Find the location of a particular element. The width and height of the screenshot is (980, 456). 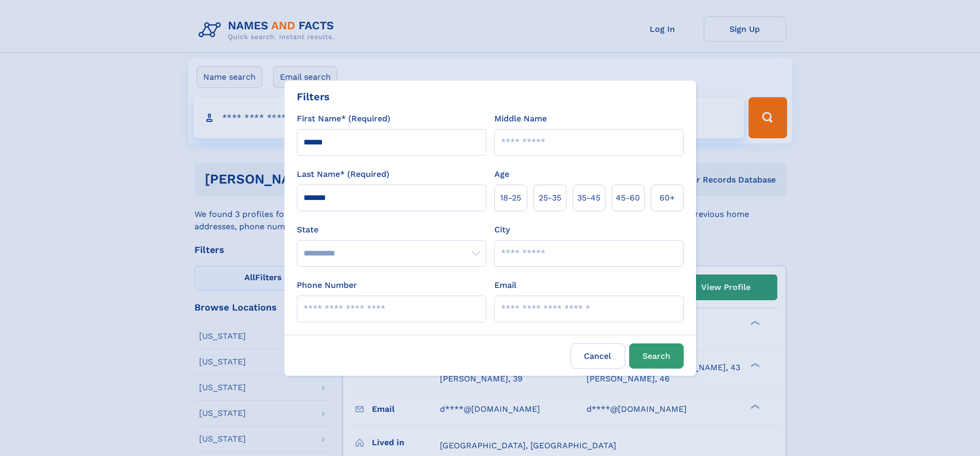

span: 45‑60 is located at coordinates (628, 198).